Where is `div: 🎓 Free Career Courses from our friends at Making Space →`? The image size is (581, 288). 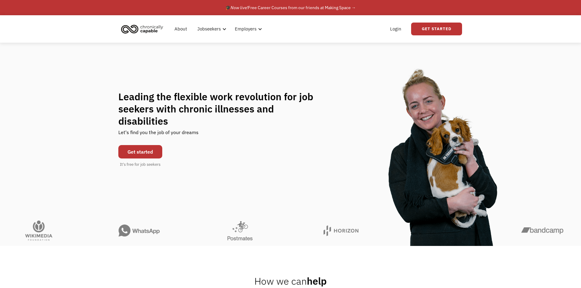
div: 🎓 Free Career Courses from our friends at Making Space → is located at coordinates (291, 8).